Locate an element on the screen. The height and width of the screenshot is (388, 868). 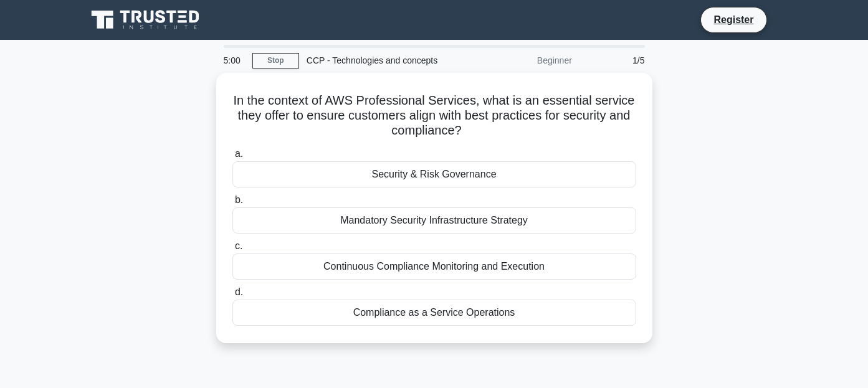
div: Compliance as a Service Operations is located at coordinates (434, 313).